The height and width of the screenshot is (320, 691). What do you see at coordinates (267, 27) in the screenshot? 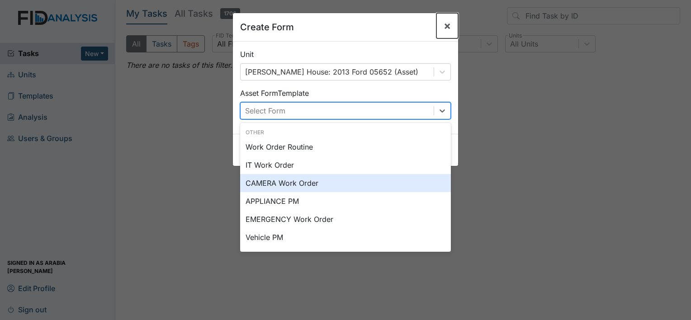
I see `h5: Create Form` at bounding box center [267, 27].